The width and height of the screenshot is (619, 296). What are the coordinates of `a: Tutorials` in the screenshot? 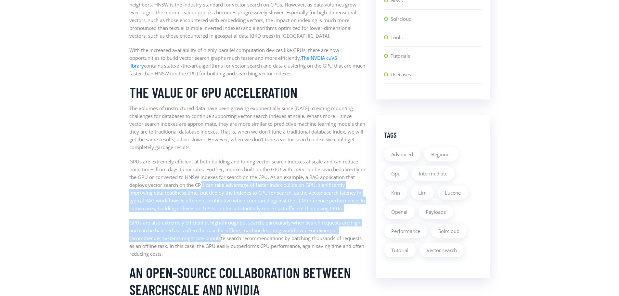 It's located at (436, 58).